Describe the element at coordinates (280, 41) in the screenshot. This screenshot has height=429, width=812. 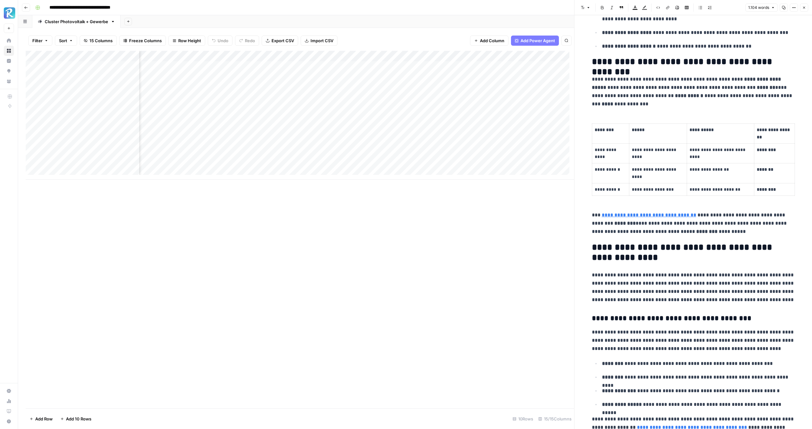
I see `button: Export CSV` at that location.